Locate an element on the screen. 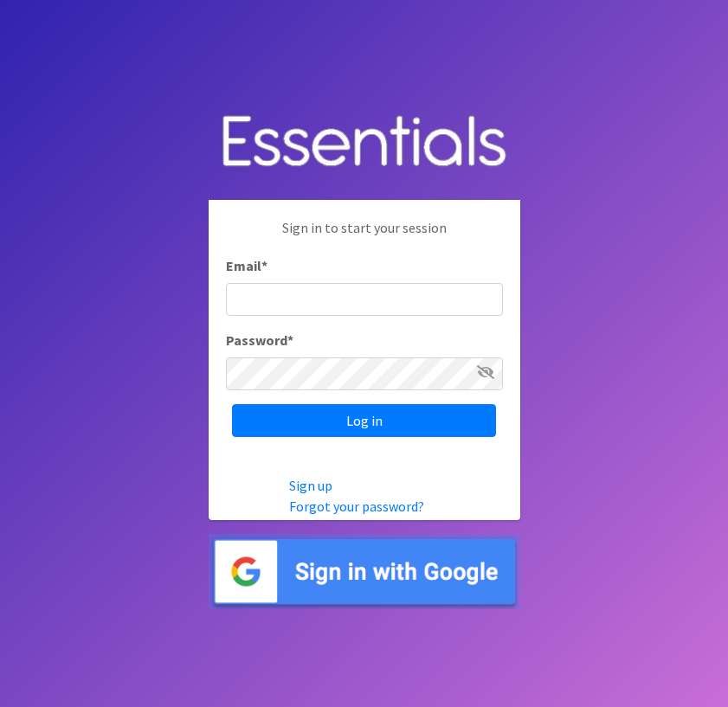  a: Forgot your password? is located at coordinates (357, 507).